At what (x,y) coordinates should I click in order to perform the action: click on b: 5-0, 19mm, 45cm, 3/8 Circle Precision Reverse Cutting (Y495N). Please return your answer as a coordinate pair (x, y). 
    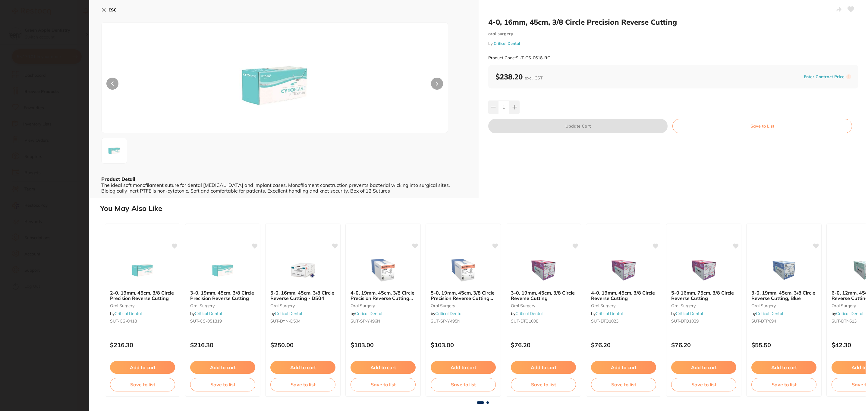
    Looking at the image, I should click on (464, 296).